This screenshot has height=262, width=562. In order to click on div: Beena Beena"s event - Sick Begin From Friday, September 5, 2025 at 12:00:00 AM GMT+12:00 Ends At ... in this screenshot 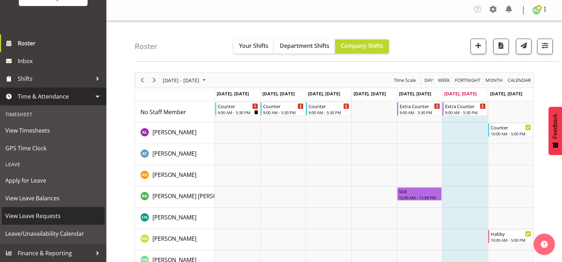, I will do `click(419, 194)`.